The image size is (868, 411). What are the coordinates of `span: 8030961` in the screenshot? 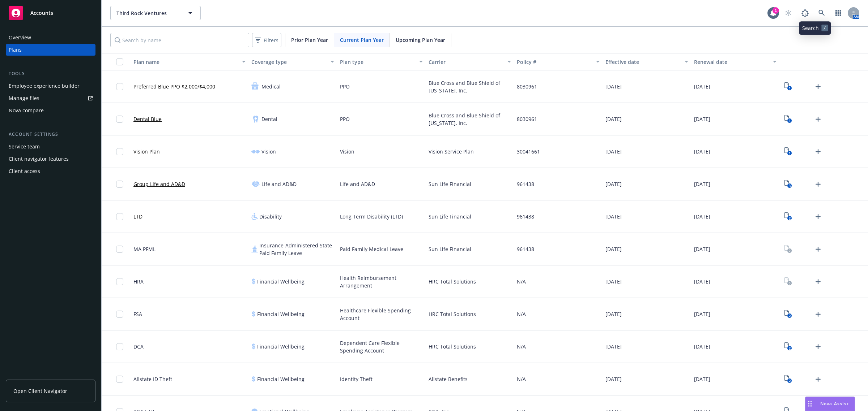 It's located at (527, 119).